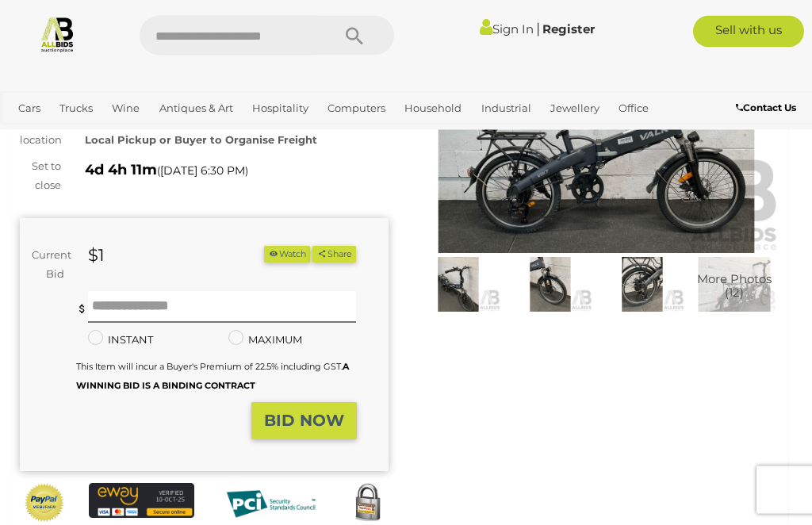 The height and width of the screenshot is (525, 812). What do you see at coordinates (57, 34) in the screenshot?
I see `img: Allbids.com.au` at bounding box center [57, 34].